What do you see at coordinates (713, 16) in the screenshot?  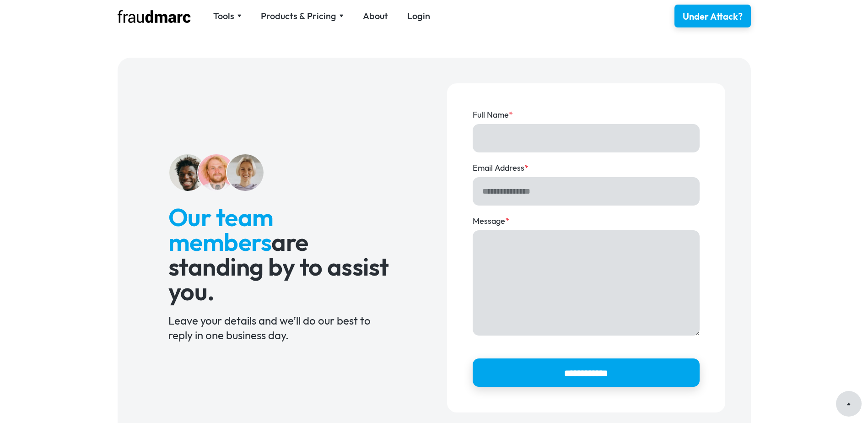 I see `a: Under Attack?` at bounding box center [713, 16].